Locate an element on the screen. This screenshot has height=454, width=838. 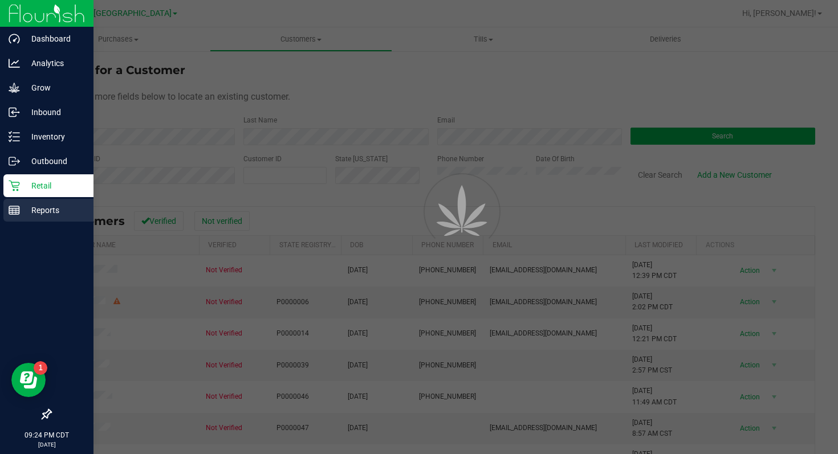
inline-svg: Inventory is located at coordinates (14, 137).